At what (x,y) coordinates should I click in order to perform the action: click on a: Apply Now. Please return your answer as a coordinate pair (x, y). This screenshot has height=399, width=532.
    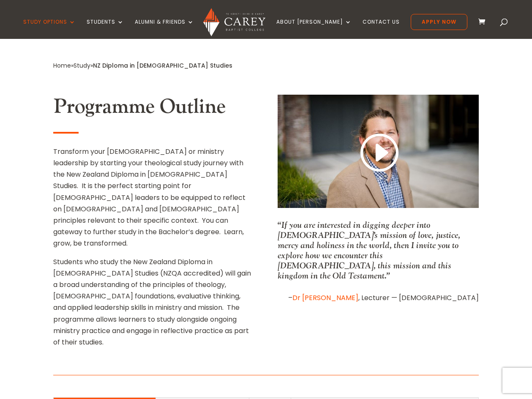
    Looking at the image, I should click on (439, 22).